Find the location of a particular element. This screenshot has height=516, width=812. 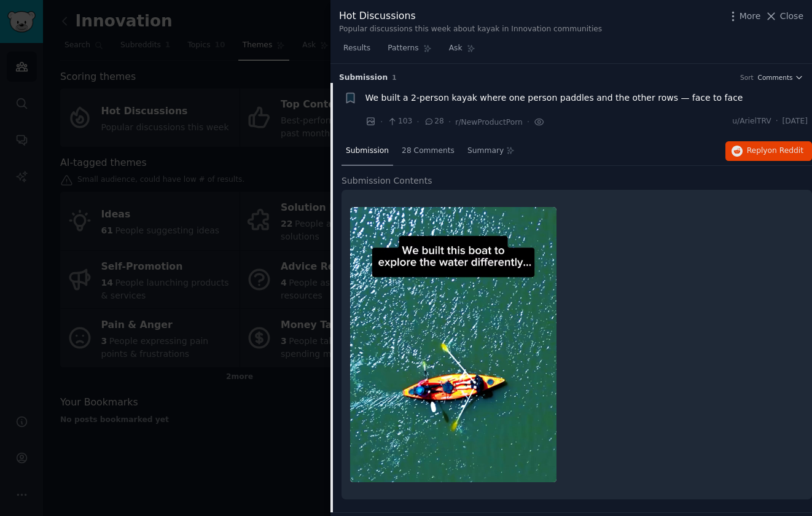

div: Sort is located at coordinates (746, 77).